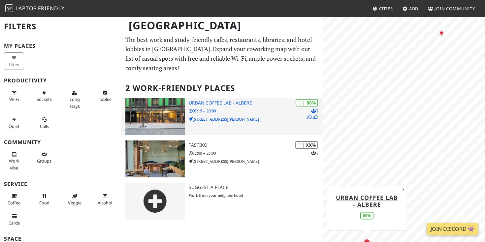 The width and height of the screenshot is (485, 242). I want to click on span: Stable Wi-Fi, so click(14, 99).